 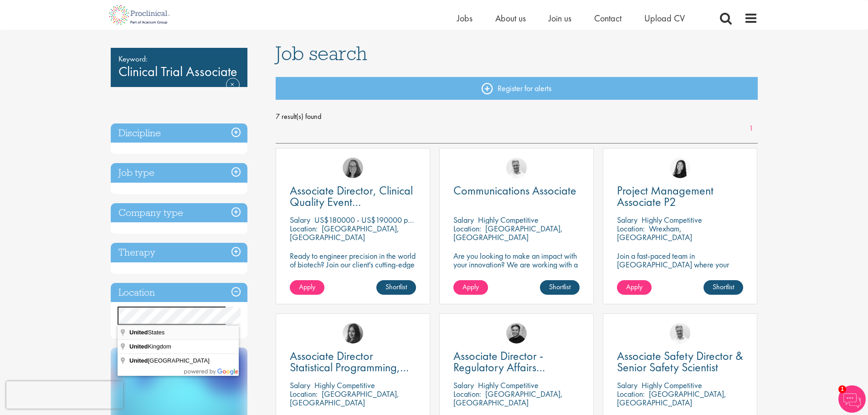 I want to click on a: Project Management Associate P2, so click(x=680, y=196).